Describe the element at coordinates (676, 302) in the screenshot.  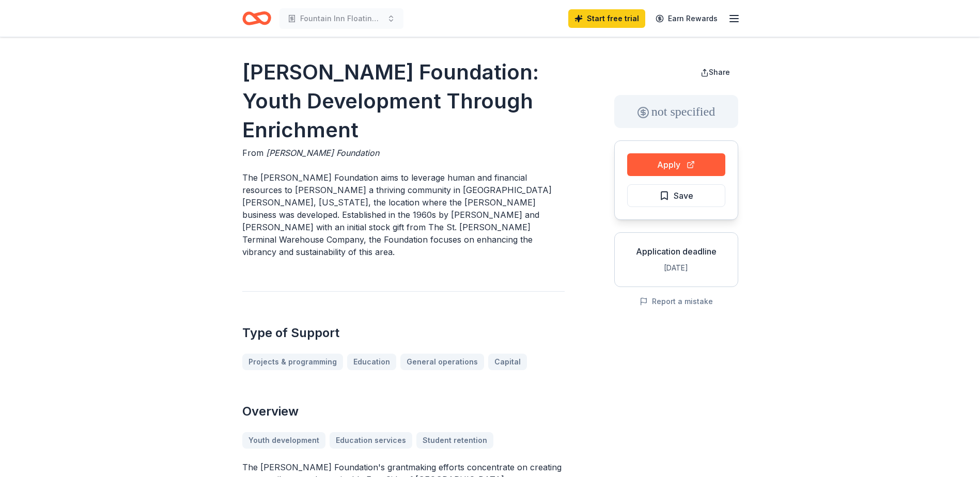
I see `button: Report a mistake` at that location.